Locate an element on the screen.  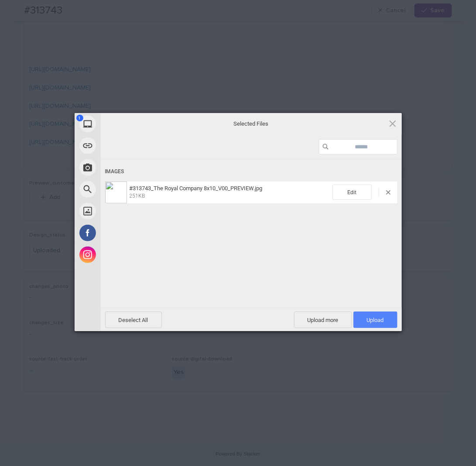
span: 1 is located at coordinates (80, 118).